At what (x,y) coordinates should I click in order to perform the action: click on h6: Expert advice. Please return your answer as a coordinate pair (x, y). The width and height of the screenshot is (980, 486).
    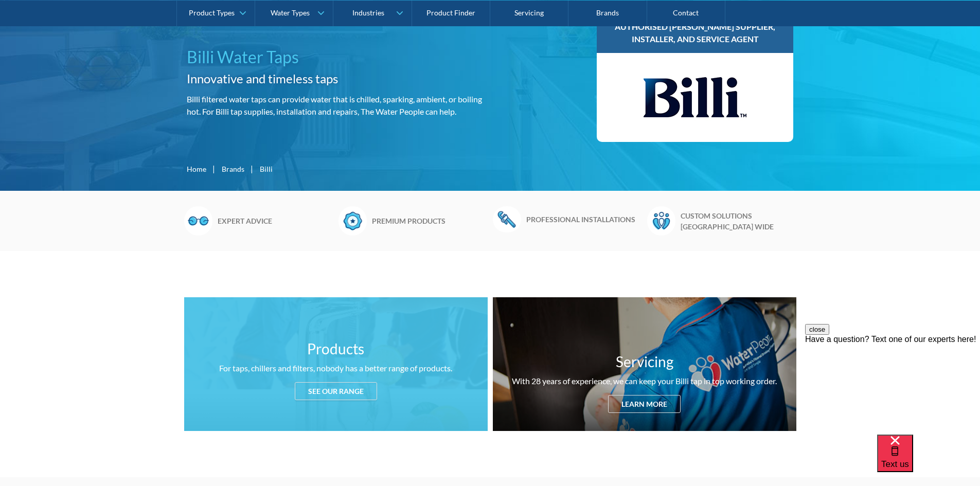
    Looking at the image, I should click on (276, 221).